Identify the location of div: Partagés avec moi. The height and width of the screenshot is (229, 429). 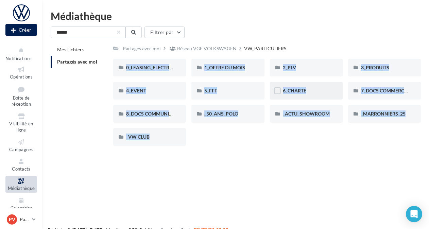
(142, 49).